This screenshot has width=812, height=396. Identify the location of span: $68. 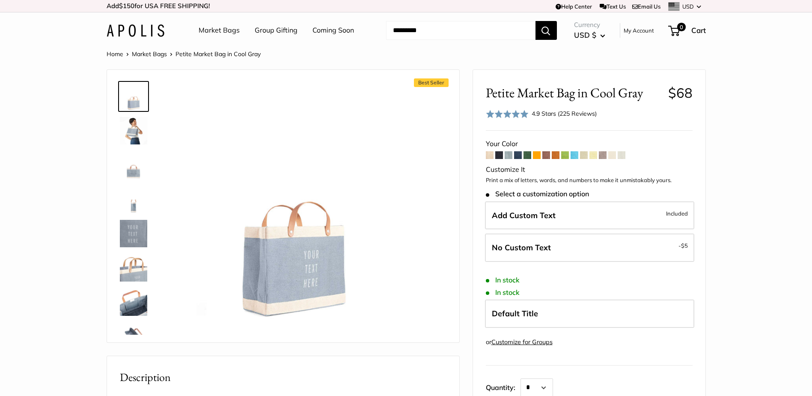
(680, 92).